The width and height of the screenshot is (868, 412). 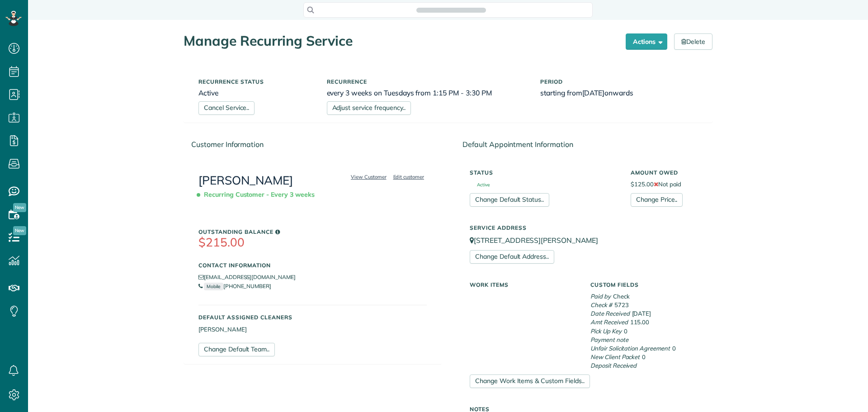 What do you see at coordinates (615, 356) in the screenshot?
I see `em: New Client Packet` at bounding box center [615, 356].